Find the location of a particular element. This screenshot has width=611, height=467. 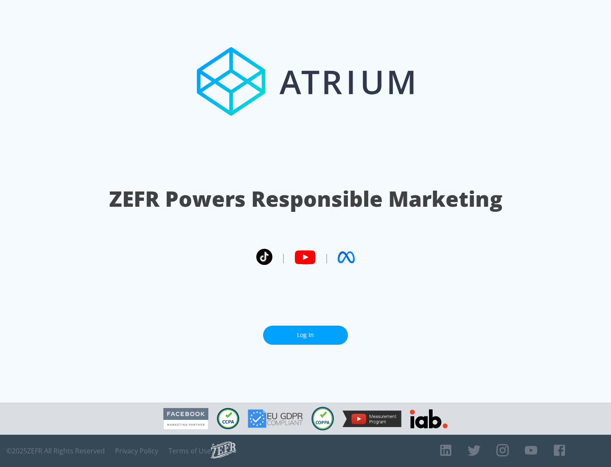

a: Terms of Use is located at coordinates (190, 451).